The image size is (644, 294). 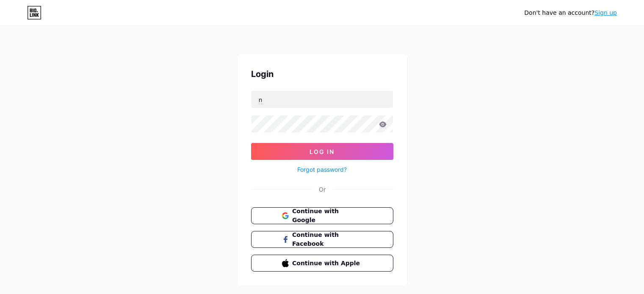 I want to click on input: Username, so click(x=322, y=100).